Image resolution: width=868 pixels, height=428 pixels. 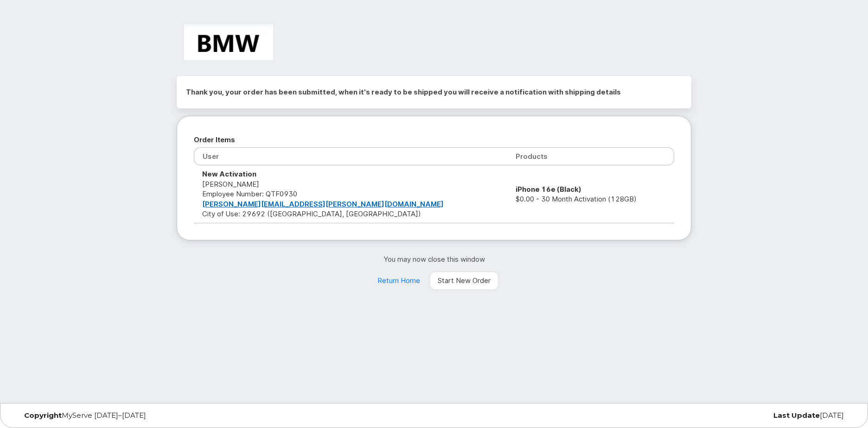 I want to click on th: Products, so click(x=591, y=156).